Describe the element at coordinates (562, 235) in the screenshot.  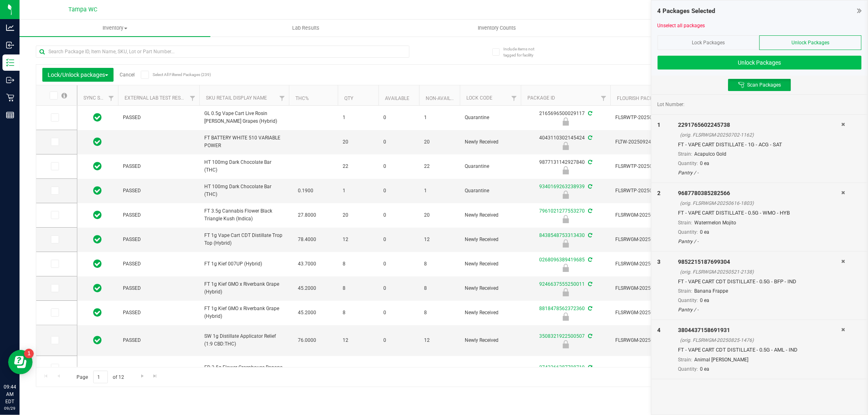
I see `a: 8438548753313430` at that location.